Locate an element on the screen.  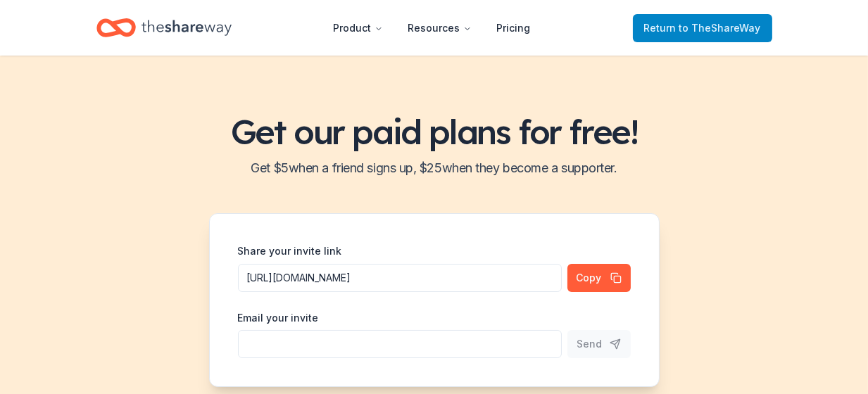
button: Product is located at coordinates (359, 28).